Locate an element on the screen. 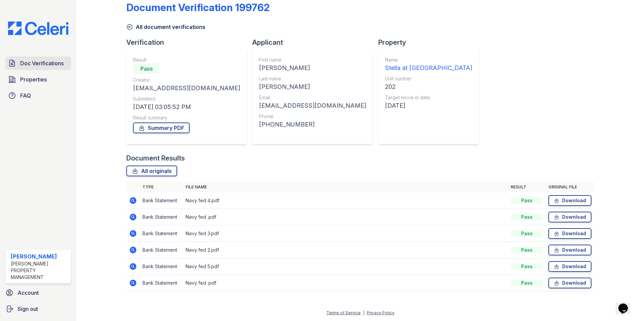  a: Properties is located at coordinates (38, 79).